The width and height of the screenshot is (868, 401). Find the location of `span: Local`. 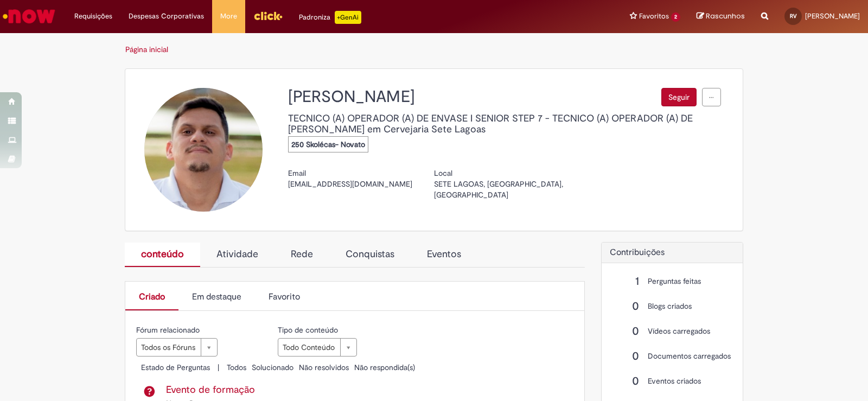

span: Local is located at coordinates (443, 173).